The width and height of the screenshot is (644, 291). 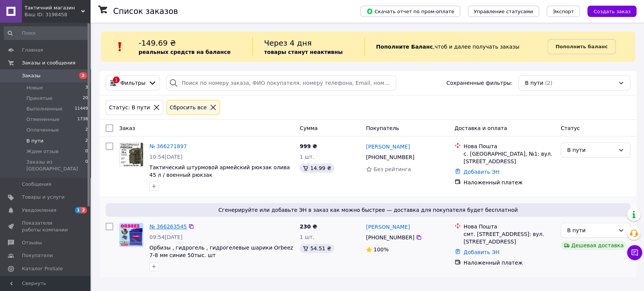 What do you see at coordinates (31, 76) in the screenshot?
I see `span: Заказы` at bounding box center [31, 76].